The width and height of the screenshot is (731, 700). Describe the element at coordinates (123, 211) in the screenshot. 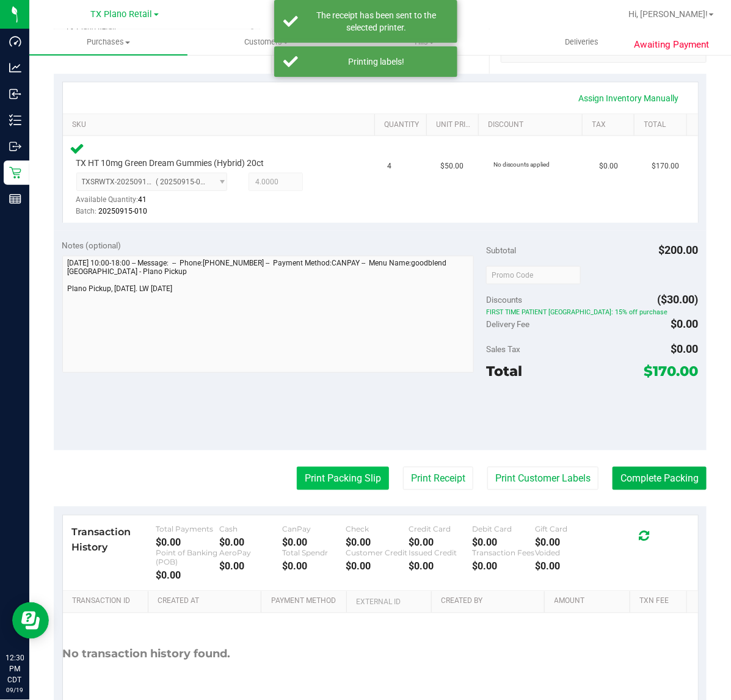

I see `span: 20250915-010` at that location.